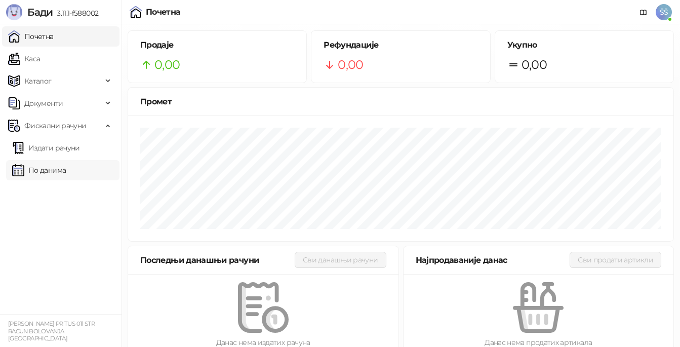 The width and height of the screenshot is (680, 347). I want to click on div: Промет, so click(400, 101).